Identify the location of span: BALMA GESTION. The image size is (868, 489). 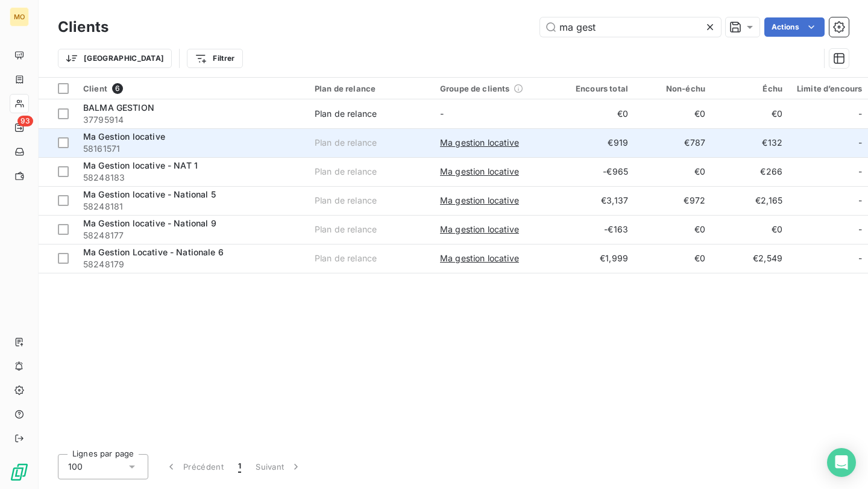
(119, 107).